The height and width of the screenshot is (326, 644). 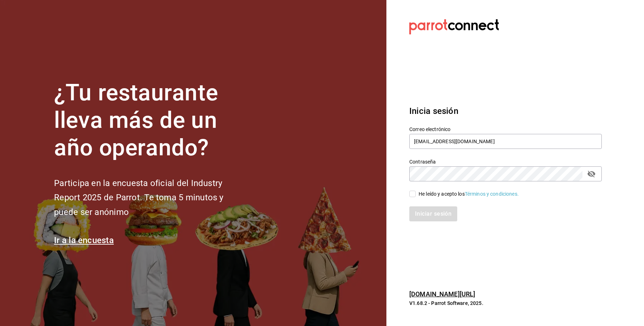 What do you see at coordinates (468, 194) in the screenshot?
I see `div: He leído y acepto los` at bounding box center [468, 194].